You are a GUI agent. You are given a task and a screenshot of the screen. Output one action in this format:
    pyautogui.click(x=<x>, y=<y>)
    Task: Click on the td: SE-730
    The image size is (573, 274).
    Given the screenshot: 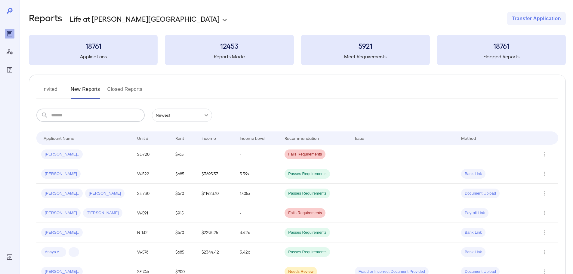 What is the action you would take?
    pyautogui.click(x=151, y=194)
    